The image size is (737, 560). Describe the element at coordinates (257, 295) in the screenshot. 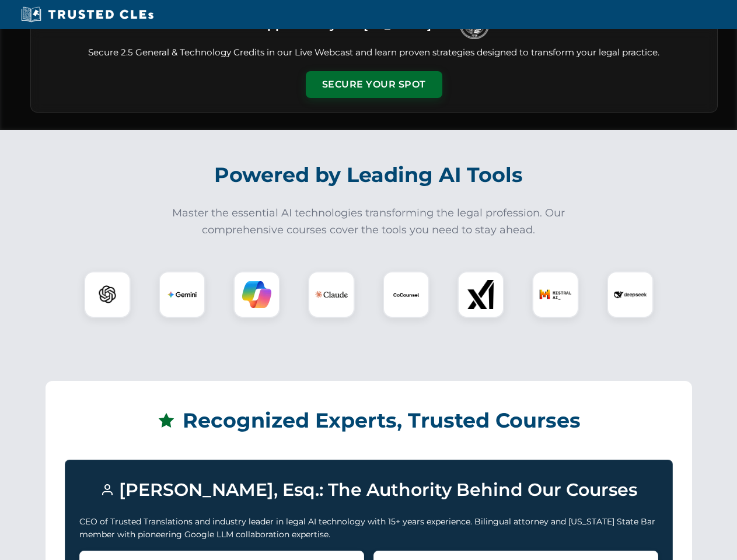

I see `div: Copilot` at that location.